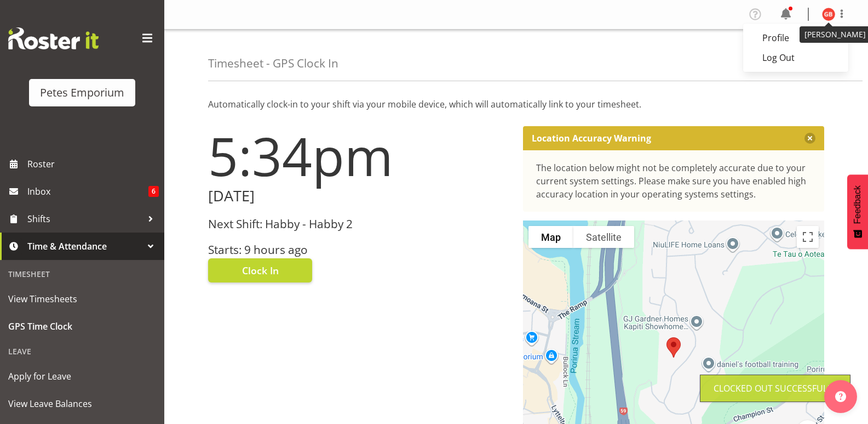 The width and height of the screenshot is (868, 424). I want to click on p: Automatically clock-in to your shift via your mobile device, which will automatically link to you..., so click(516, 104).